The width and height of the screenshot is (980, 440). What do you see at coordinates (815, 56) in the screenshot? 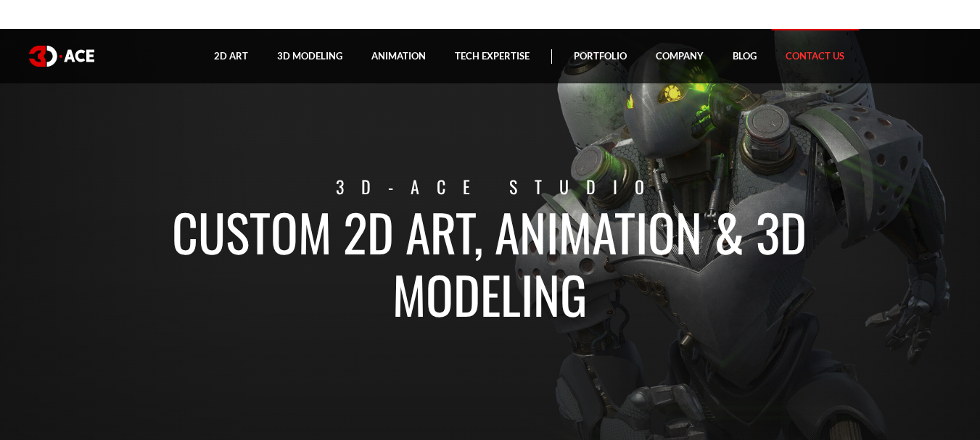
I see `a: Contact Us` at bounding box center [815, 56].